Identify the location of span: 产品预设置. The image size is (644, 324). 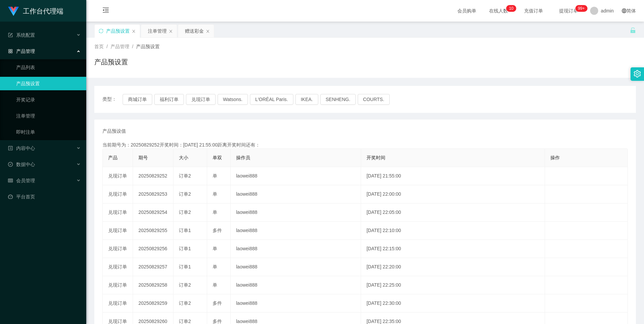
(148, 47).